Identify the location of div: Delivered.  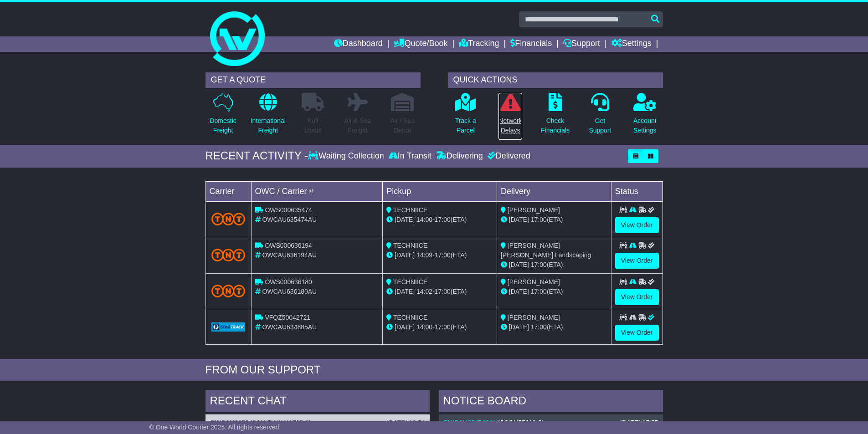
(507, 156).